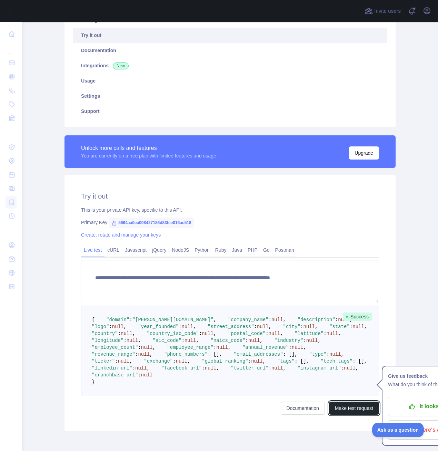 The height and width of the screenshot is (451, 438). Describe the element at coordinates (115, 375) in the screenshot. I see `span: "crunchbase_url"` at that location.